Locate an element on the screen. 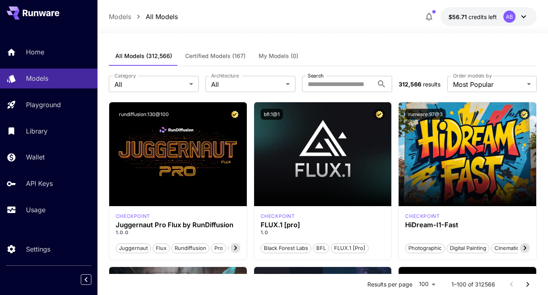 The height and width of the screenshot is (295, 548). button: bfl:1@1 is located at coordinates (271, 114).